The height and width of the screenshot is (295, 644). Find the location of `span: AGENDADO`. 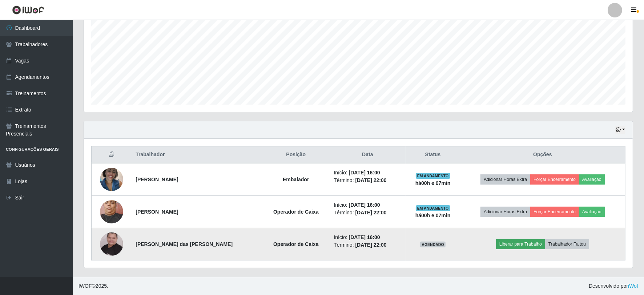

span: AGENDADO is located at coordinates (433, 245).